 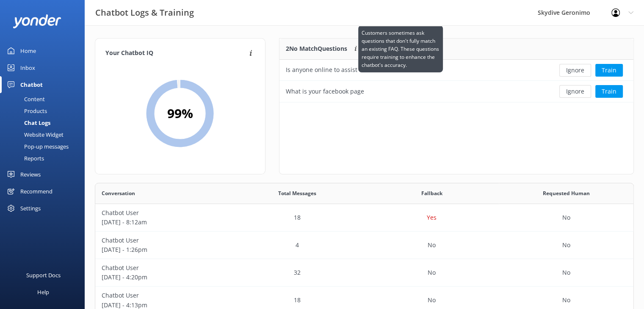 I want to click on div: What is your facebook page, so click(x=325, y=91).